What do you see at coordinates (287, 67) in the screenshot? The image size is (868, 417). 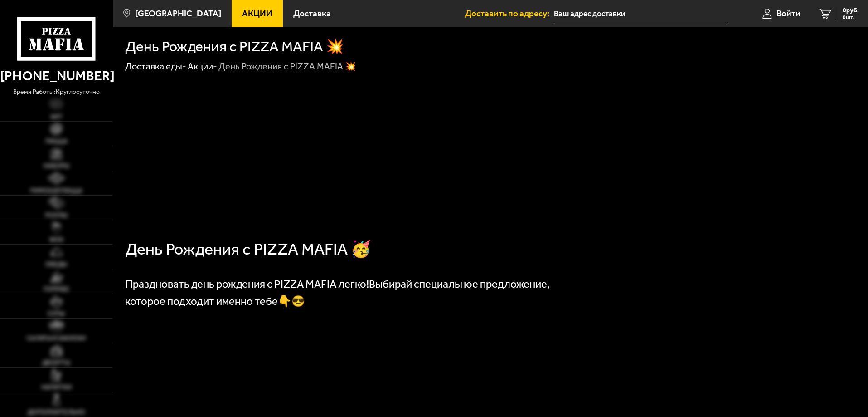 I see `div: День Рождения с PIZZA MAFIA 💥` at bounding box center [287, 67].